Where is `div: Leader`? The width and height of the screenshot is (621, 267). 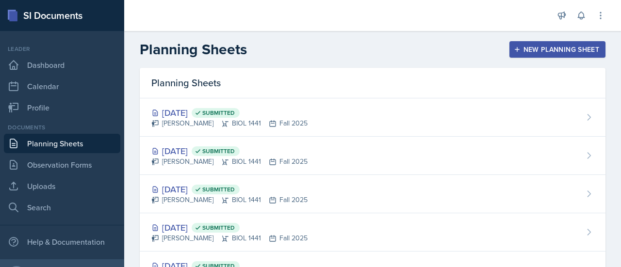 div: Leader is located at coordinates (62, 49).